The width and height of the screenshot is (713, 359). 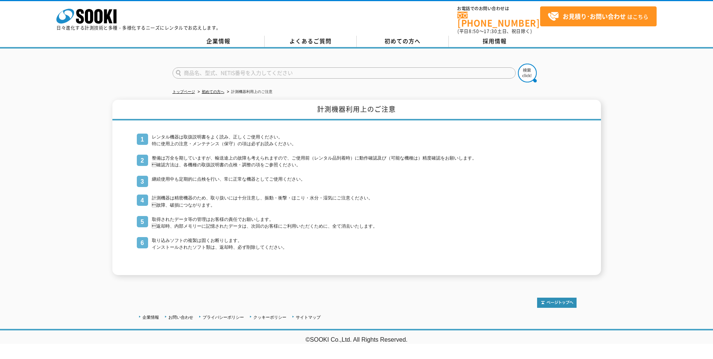 What do you see at coordinates (474, 31) in the screenshot?
I see `span: 8:50` at bounding box center [474, 31].